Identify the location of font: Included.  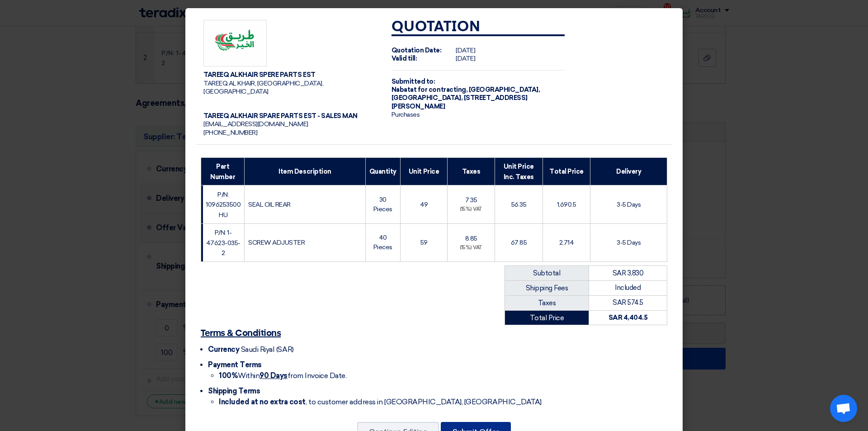
(627, 288).